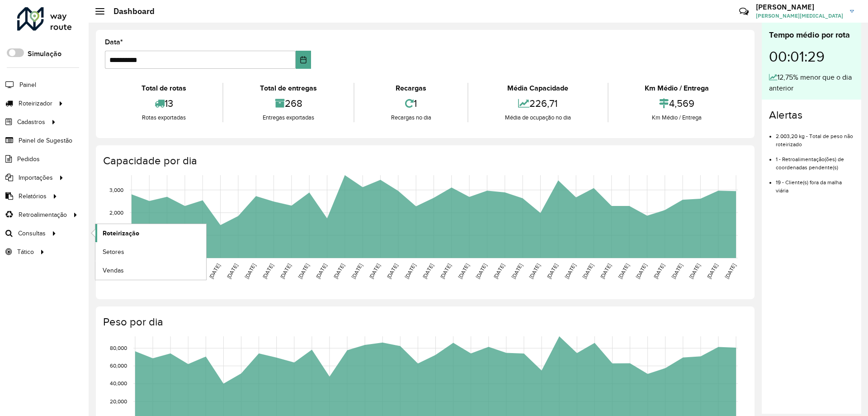  What do you see at coordinates (116, 190) in the screenshot?
I see `text: 3,000` at bounding box center [116, 190].